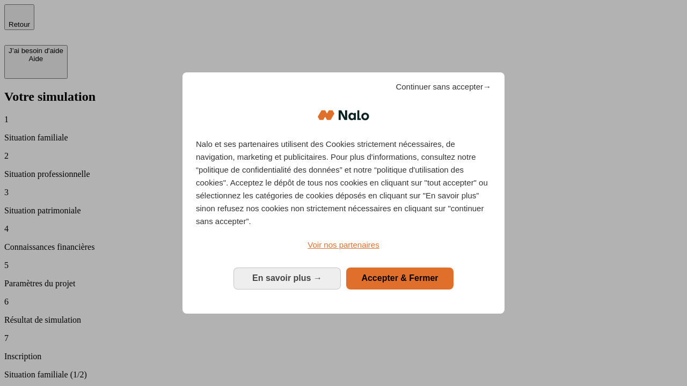  What do you see at coordinates (287, 278) in the screenshot?
I see `span: En savoir plus →` at bounding box center [287, 278].